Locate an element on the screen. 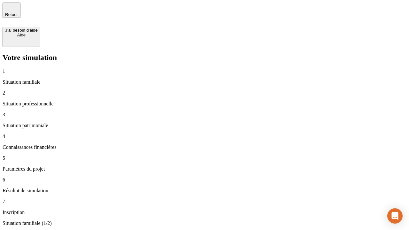 The width and height of the screenshot is (409, 230). p: 6 is located at coordinates (205, 180).